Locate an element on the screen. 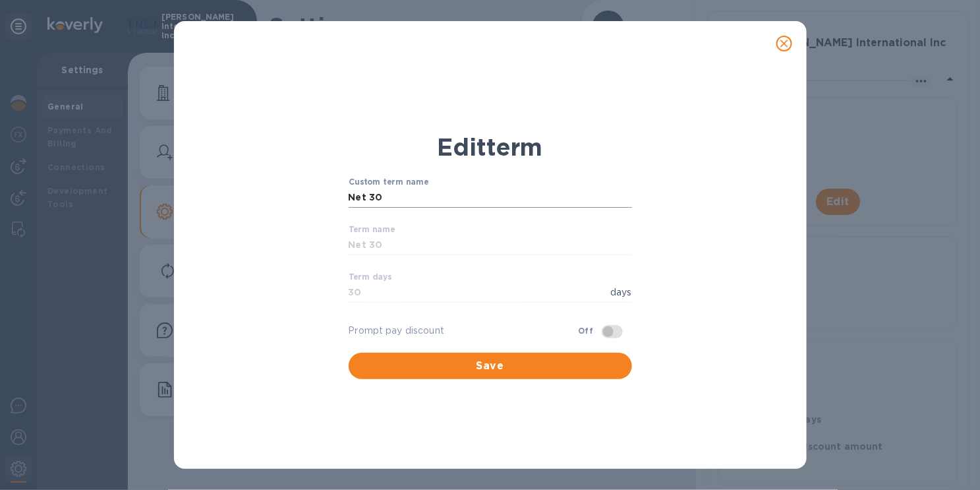 This screenshot has height=490, width=980. label: Term days is located at coordinates (370, 277).